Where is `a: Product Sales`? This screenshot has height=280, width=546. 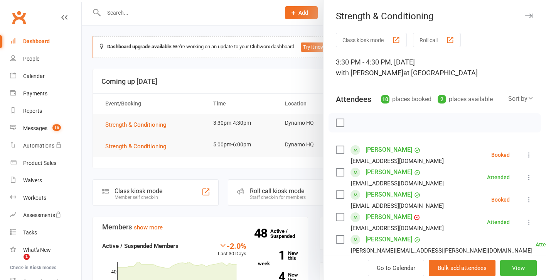
a: Product Sales is located at coordinates (45, 163).